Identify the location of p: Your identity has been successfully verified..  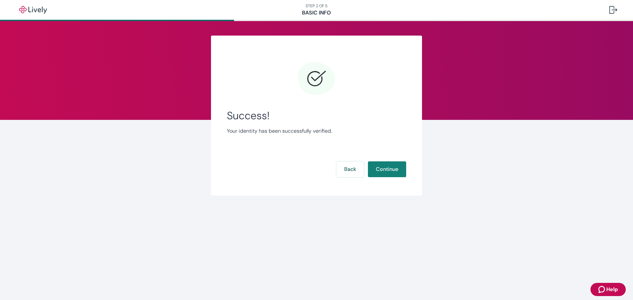
(316, 131).